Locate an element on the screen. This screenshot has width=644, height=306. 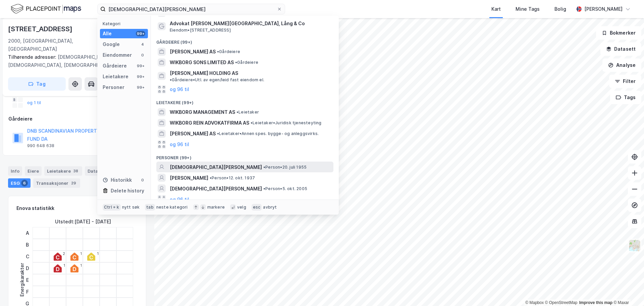
button: Tags is located at coordinates (625, 97).